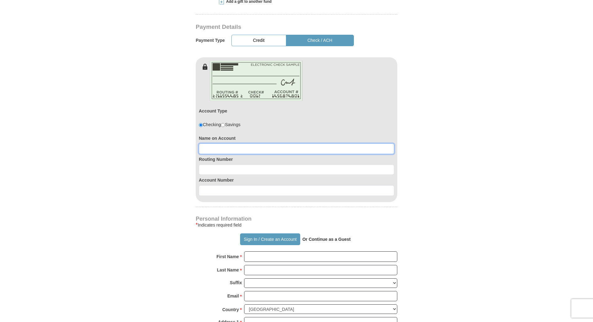  Describe the element at coordinates (297, 225) in the screenshot. I see `div: Indicates required field` at that location.